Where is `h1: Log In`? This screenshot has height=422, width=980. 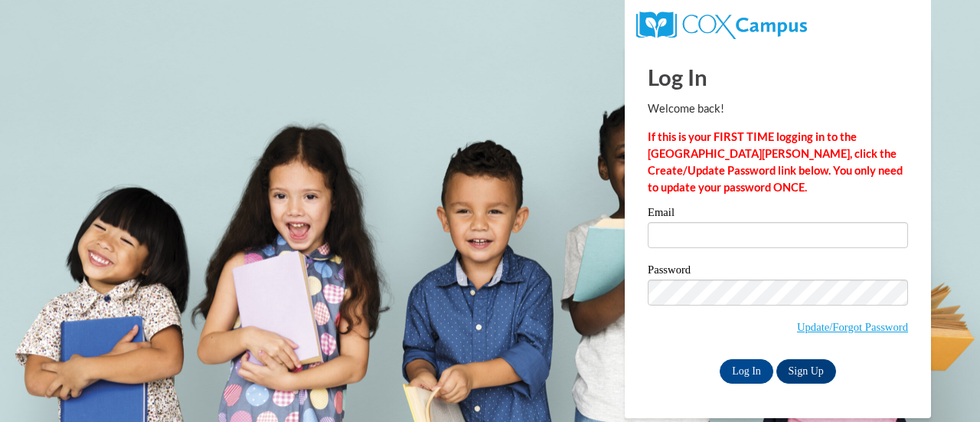
h1: Log In is located at coordinates (777, 76).